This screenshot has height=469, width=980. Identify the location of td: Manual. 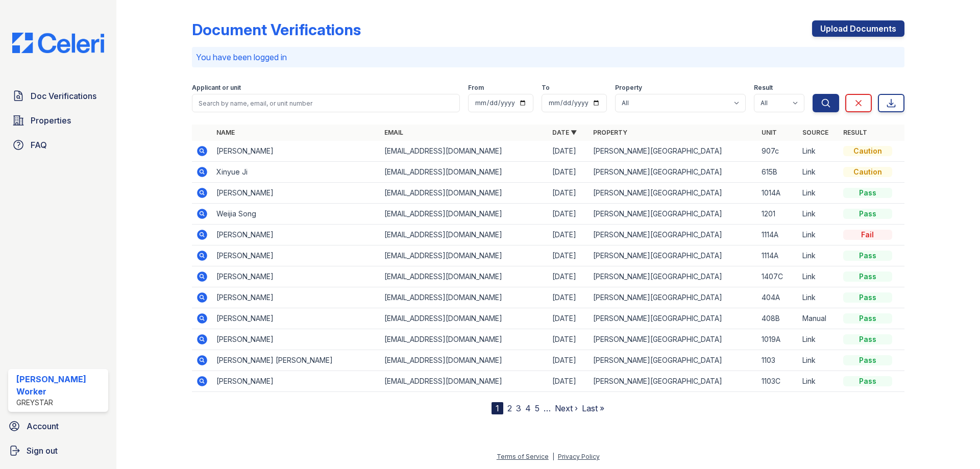
(819, 318).